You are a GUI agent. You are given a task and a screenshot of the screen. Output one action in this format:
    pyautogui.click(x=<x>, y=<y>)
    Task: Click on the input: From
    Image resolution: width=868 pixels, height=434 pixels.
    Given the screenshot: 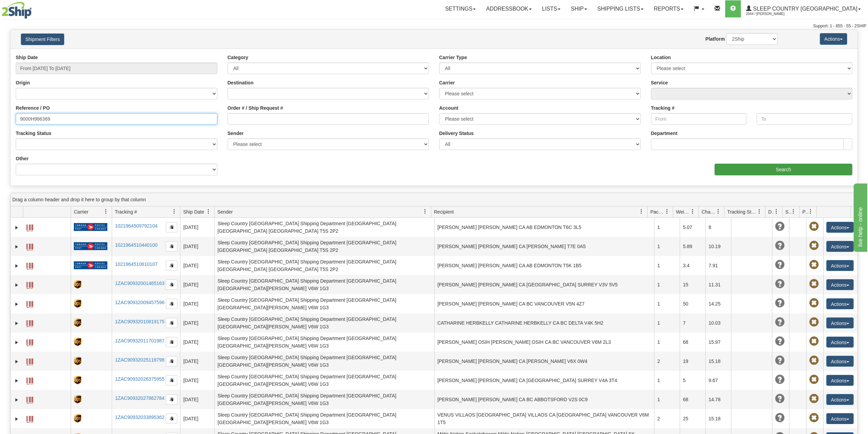 What is the action you would take?
    pyautogui.click(x=699, y=119)
    